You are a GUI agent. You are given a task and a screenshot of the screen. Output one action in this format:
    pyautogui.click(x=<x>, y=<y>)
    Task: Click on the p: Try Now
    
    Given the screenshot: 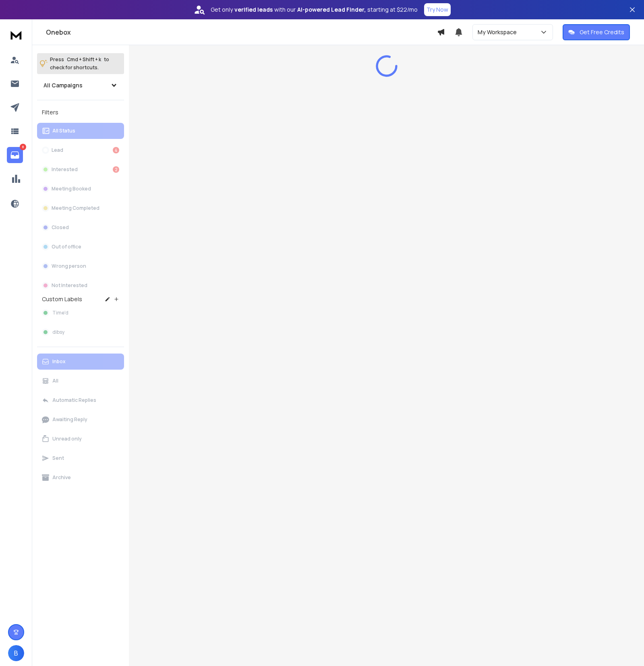 What is the action you would take?
    pyautogui.click(x=438, y=10)
    